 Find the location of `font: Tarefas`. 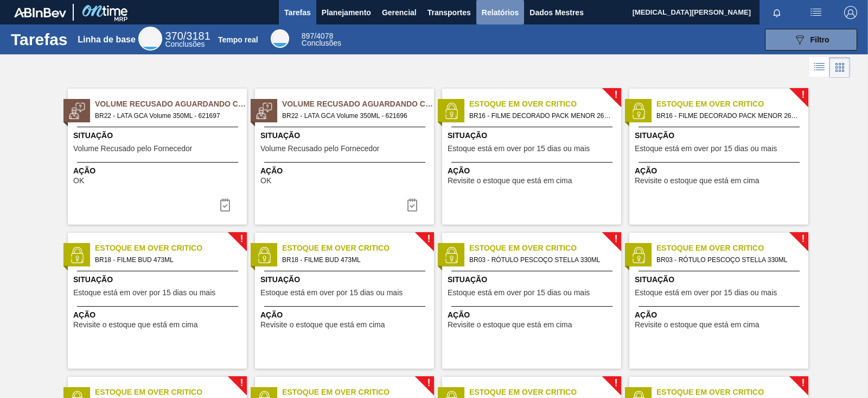

font: Tarefas is located at coordinates (298, 12).